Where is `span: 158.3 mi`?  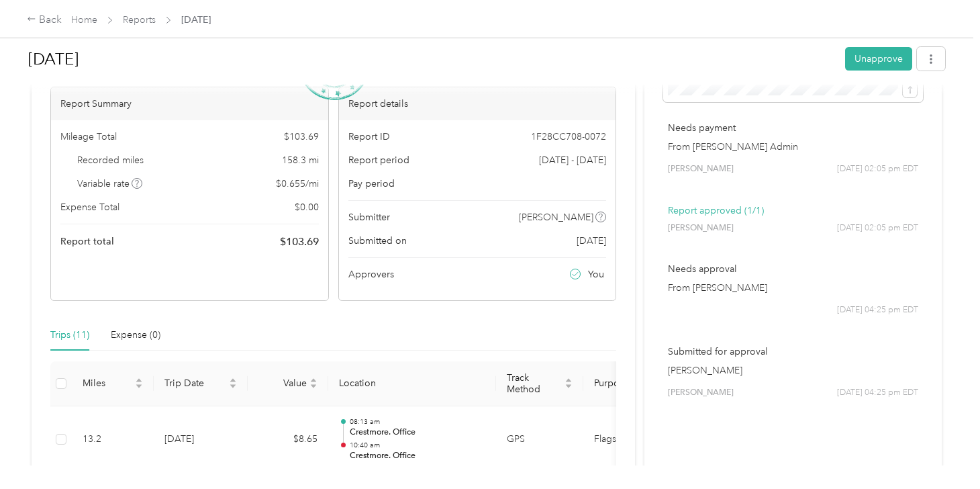
span: 158.3 mi is located at coordinates (300, 160).